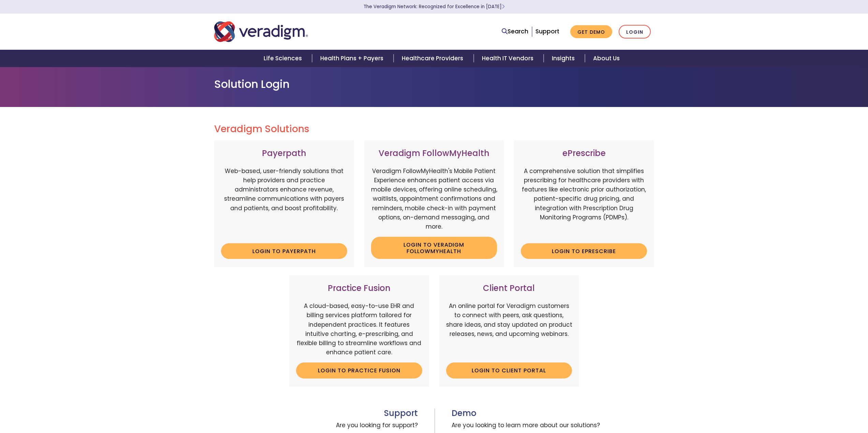  What do you see at coordinates (285, 153) in the screenshot?
I see `h3: Payerpath` at bounding box center [285, 153].